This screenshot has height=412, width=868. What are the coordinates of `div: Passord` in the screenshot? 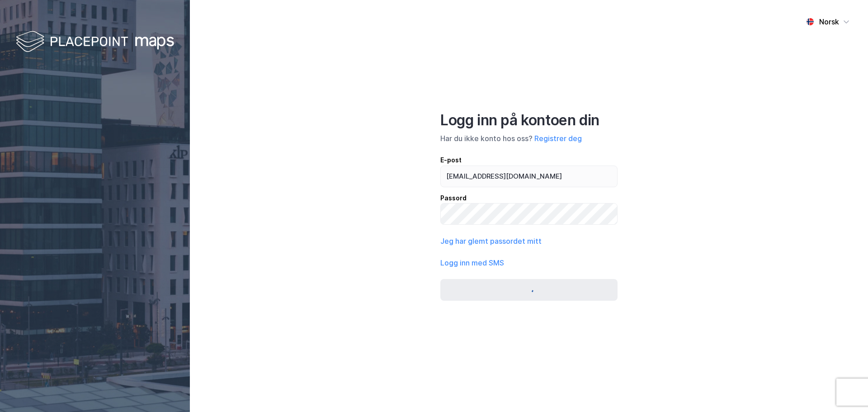 It's located at (529, 198).